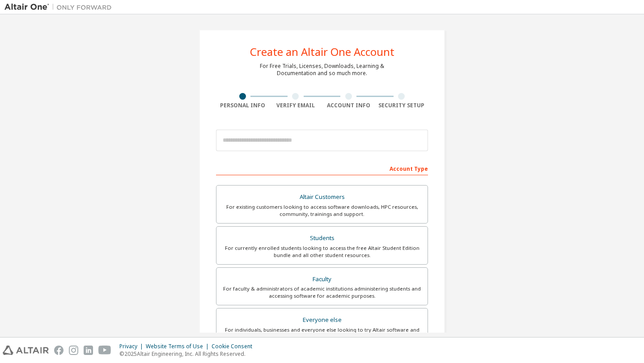 Image resolution: width=644 pixels, height=363 pixels. I want to click on div: For existing customers looking to access software downloads, HPC resources, community, trainings ..., so click(322, 211).